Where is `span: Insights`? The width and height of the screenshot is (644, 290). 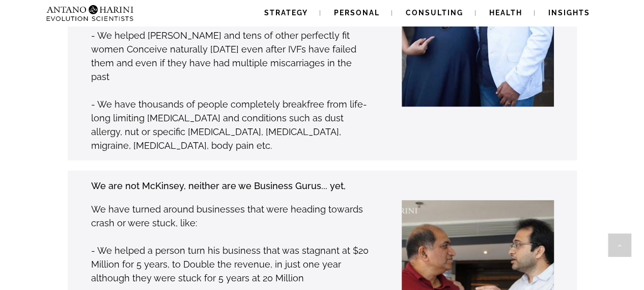 span: Insights is located at coordinates (569, 13).